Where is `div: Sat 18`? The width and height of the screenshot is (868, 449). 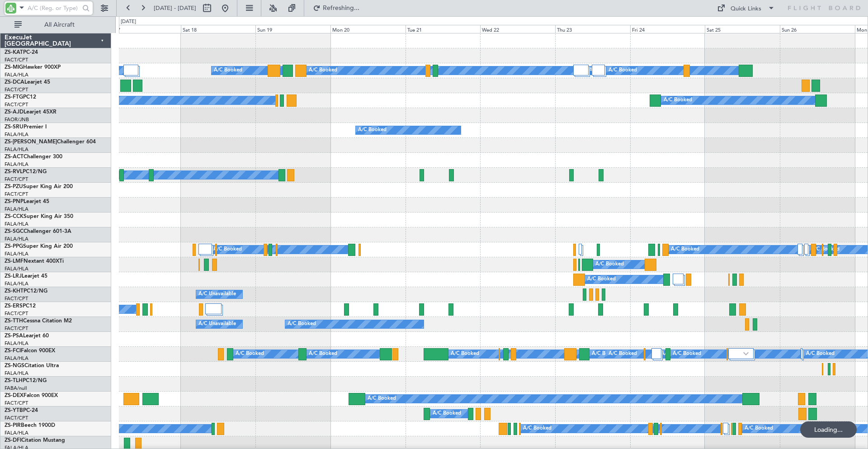 div: Sat 18 is located at coordinates (218, 29).